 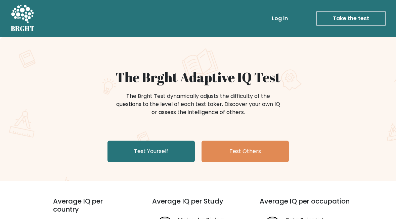 What do you see at coordinates (306, 205) in the screenshot?
I see `h3: Average IQ per occupation` at bounding box center [306, 205].